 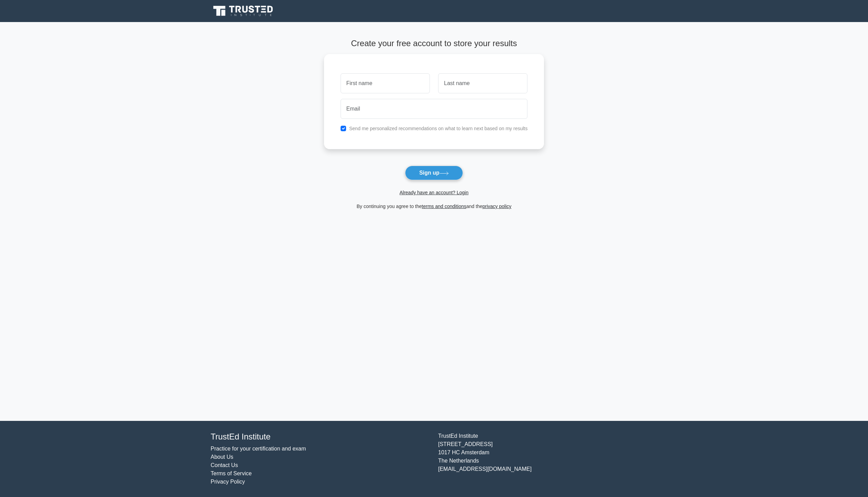 What do you see at coordinates (434, 43) in the screenshot?
I see `h4: Create your free account to store your results` at bounding box center [434, 43].